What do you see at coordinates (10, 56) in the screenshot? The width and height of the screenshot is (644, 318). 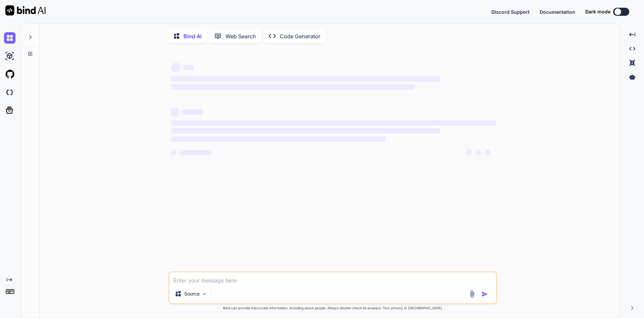 I see `img: ai-studio` at bounding box center [10, 56].